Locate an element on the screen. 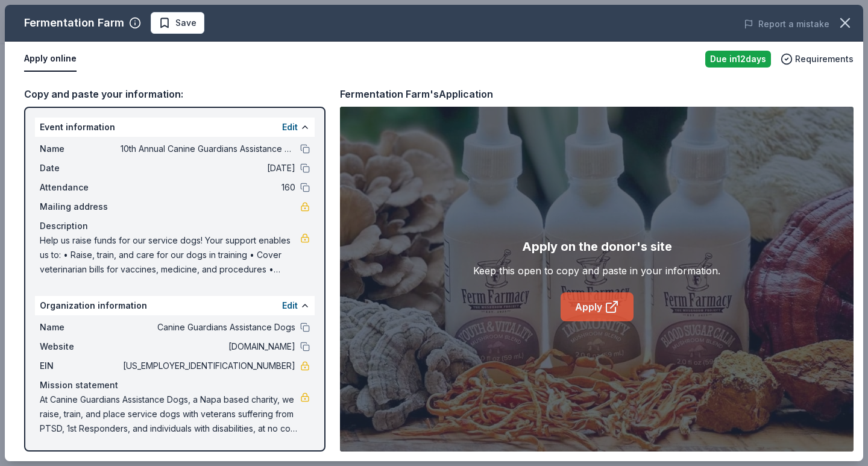 Image resolution: width=868 pixels, height=466 pixels. button: Apply online is located at coordinates (50, 59).